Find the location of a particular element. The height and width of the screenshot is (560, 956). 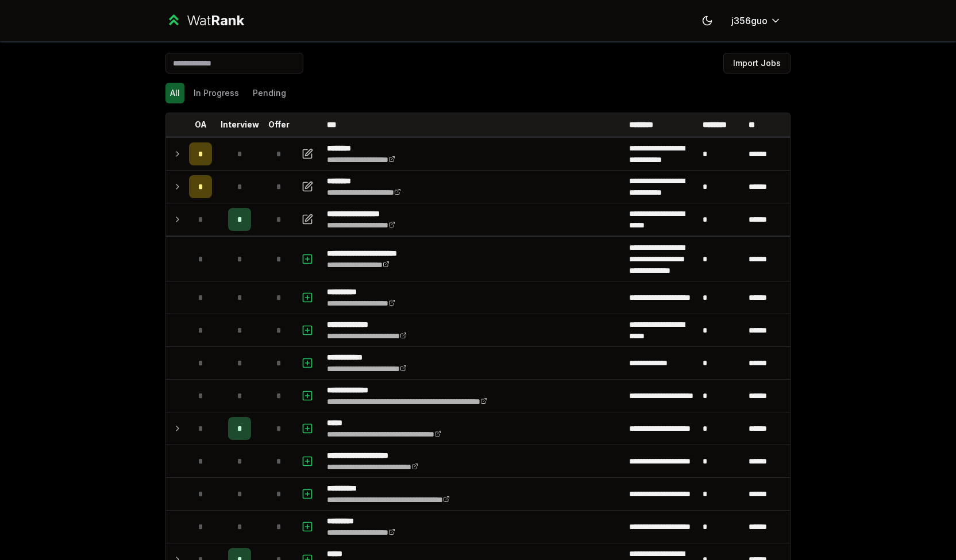

button: In Progress is located at coordinates (216, 93).